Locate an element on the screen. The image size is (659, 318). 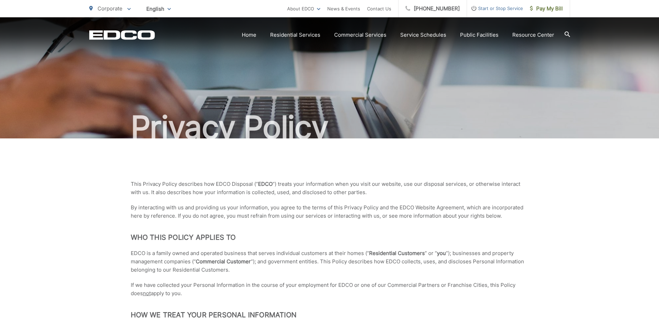
a: Home is located at coordinates (249, 35).